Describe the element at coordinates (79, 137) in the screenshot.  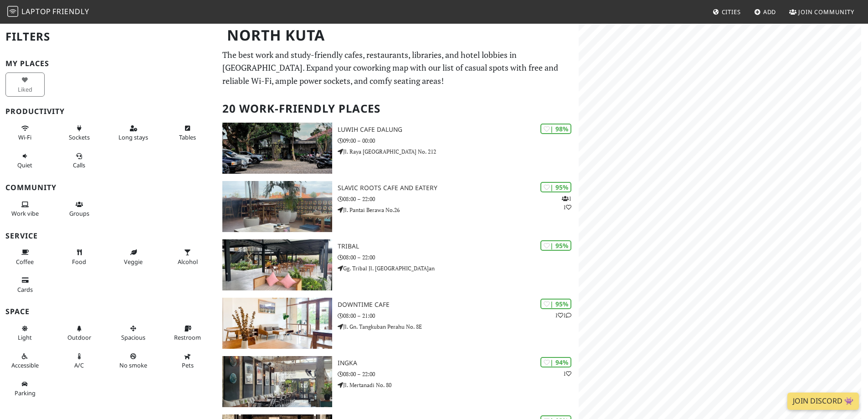
I see `span: Power sockets` at that location.